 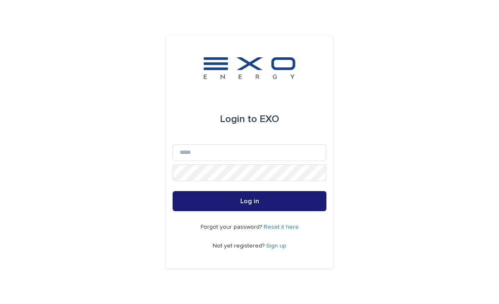 What do you see at coordinates (249, 201) in the screenshot?
I see `span: Log in` at bounding box center [249, 201].